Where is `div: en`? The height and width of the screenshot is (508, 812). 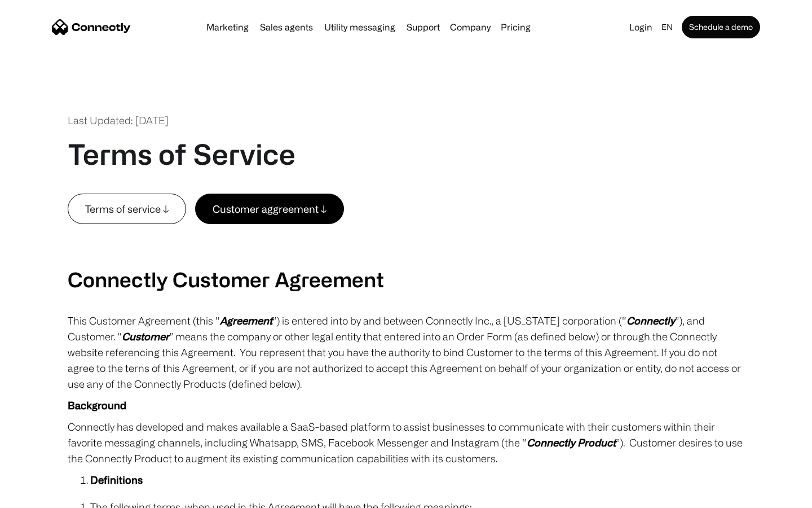 div: en is located at coordinates (668, 27).